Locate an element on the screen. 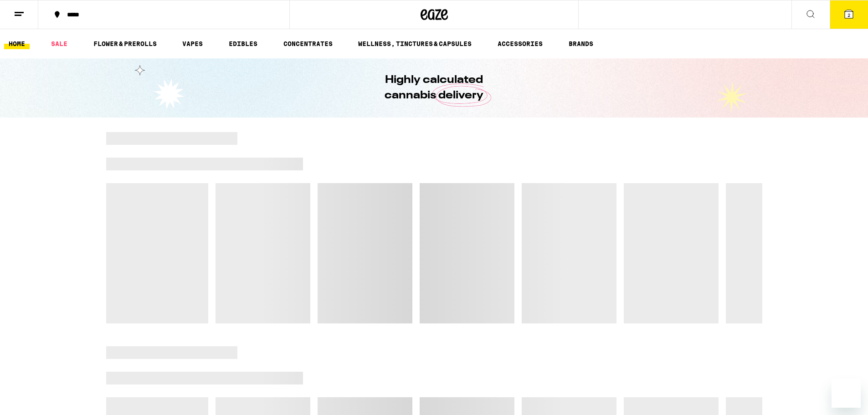 The width and height of the screenshot is (868, 415). h1: Highly calculated cannabis delivery is located at coordinates (434, 88).